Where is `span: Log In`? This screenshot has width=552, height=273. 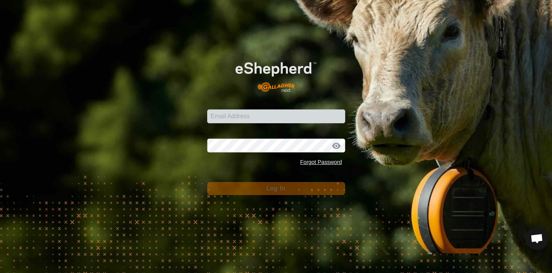 span: Log In is located at coordinates (275, 188).